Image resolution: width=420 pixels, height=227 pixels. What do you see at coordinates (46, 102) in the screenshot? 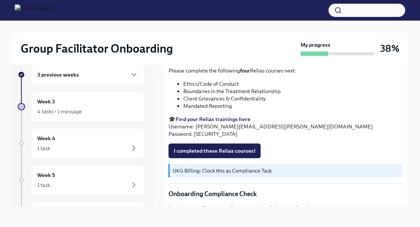
I see `h6: Week 3` at bounding box center [46, 102].